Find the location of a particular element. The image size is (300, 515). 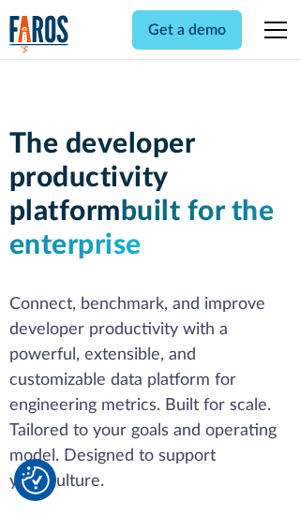

span: built for the enterprise is located at coordinates (141, 229).